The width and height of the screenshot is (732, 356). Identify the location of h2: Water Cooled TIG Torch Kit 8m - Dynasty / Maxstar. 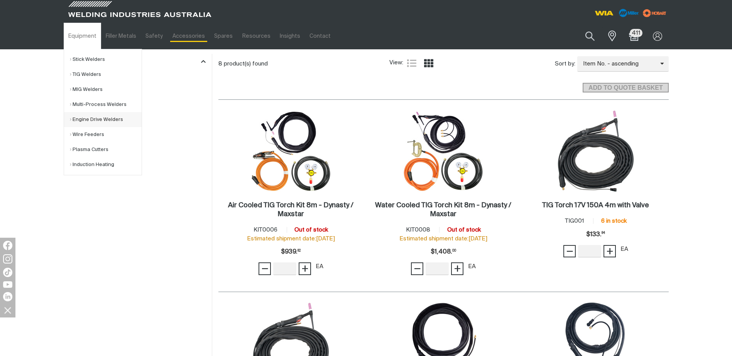
(443, 210).